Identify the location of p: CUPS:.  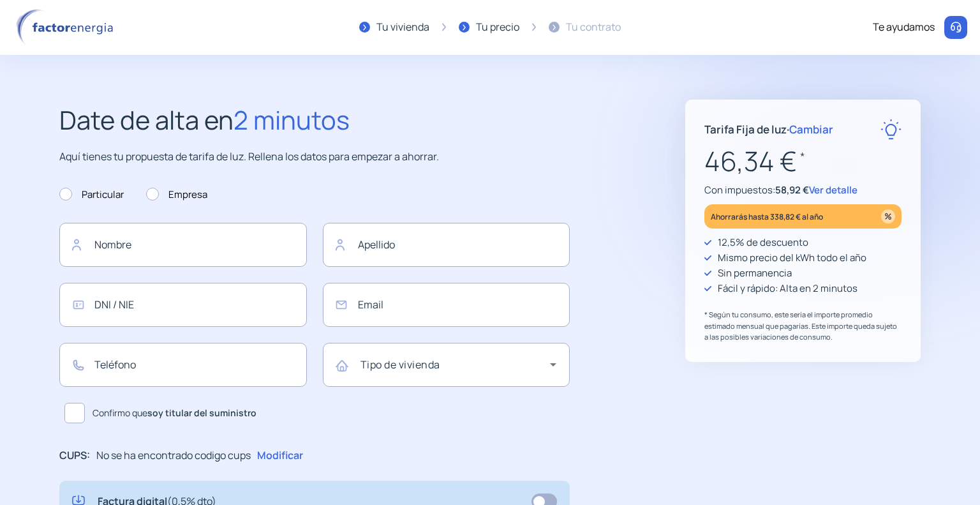
(75, 456).